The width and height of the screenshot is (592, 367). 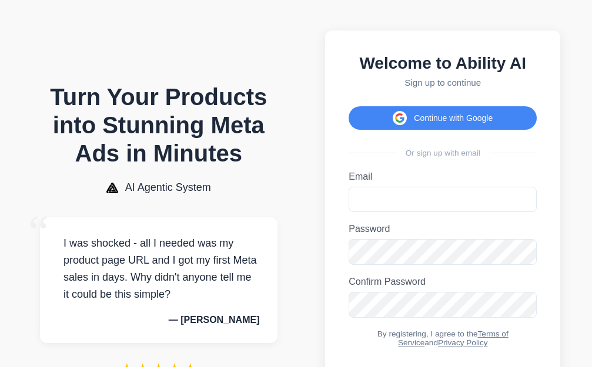 What do you see at coordinates (463, 343) in the screenshot?
I see `a: Privacy Policy` at bounding box center [463, 343].